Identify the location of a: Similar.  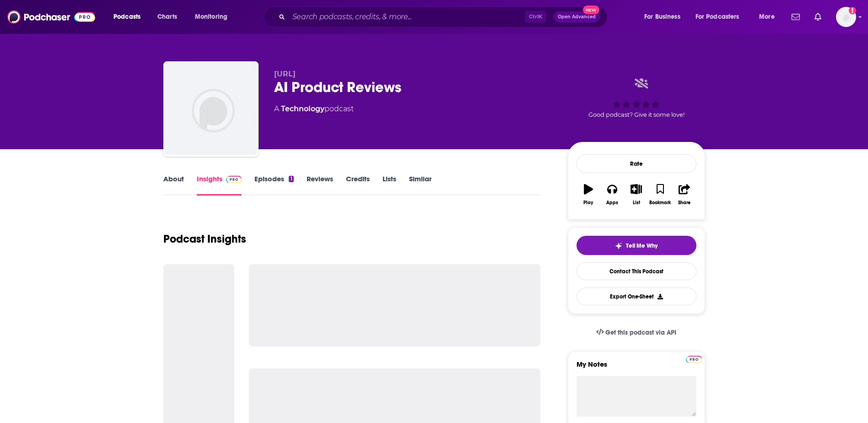
(420, 185).